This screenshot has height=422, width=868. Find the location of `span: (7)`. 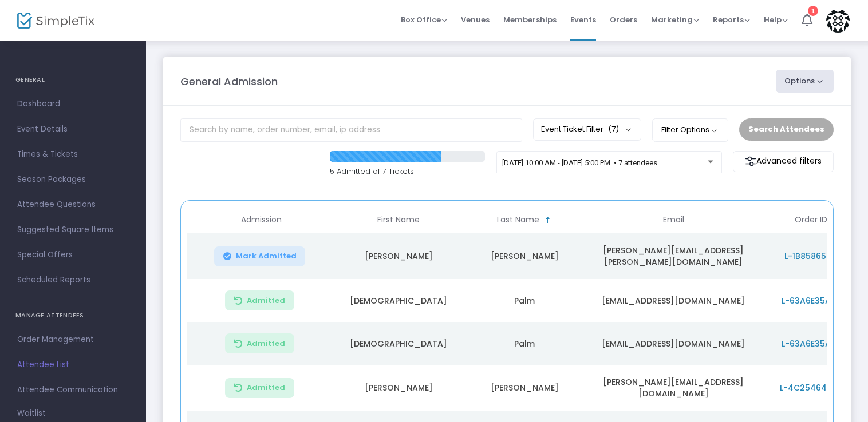

span: (7) is located at coordinates (613, 129).